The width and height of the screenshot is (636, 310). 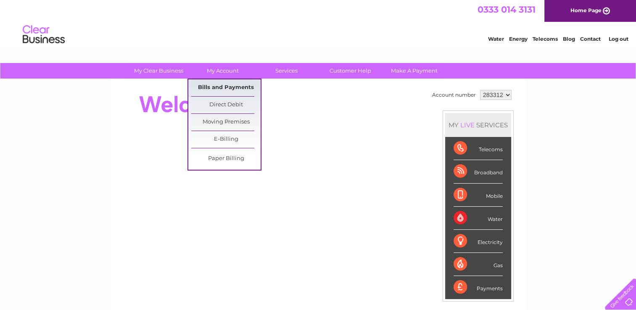 I want to click on a: Services, so click(x=286, y=71).